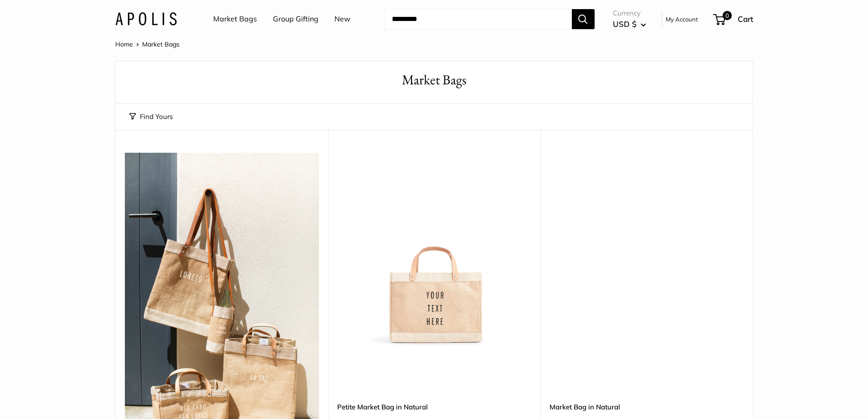  Describe the element at coordinates (296, 19) in the screenshot. I see `a: Group Gifting` at that location.